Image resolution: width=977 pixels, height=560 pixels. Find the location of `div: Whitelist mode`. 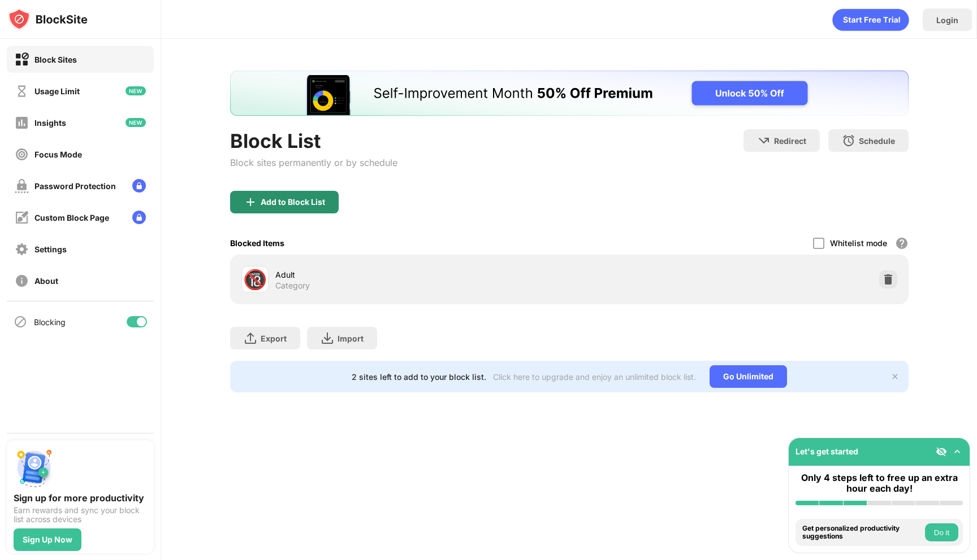

div: Whitelist mode is located at coordinates (858, 243).